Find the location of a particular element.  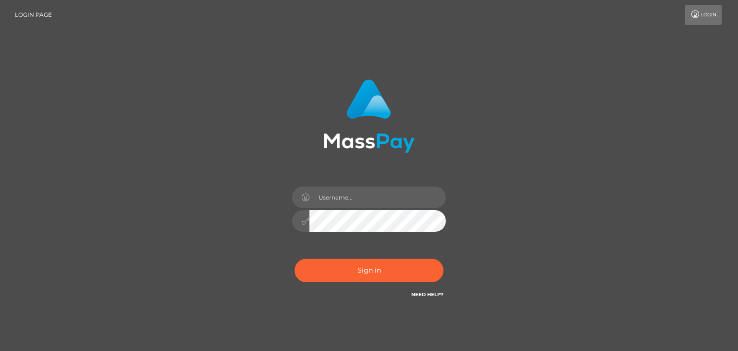

a: Need Help? is located at coordinates (427, 294).